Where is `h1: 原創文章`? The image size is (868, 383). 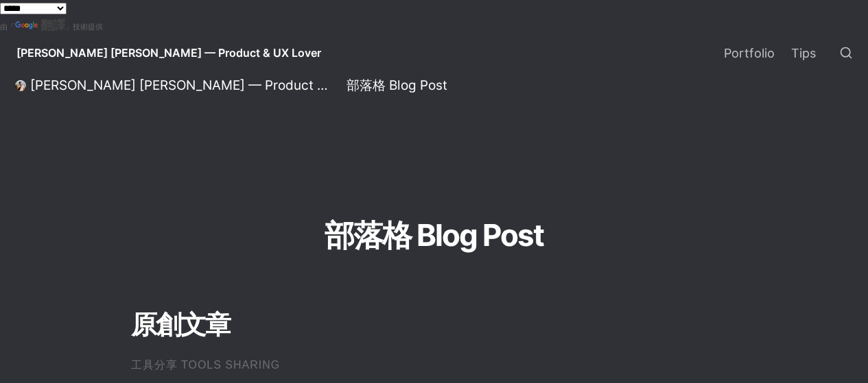 h1: 原創文章 is located at coordinates (434, 325).